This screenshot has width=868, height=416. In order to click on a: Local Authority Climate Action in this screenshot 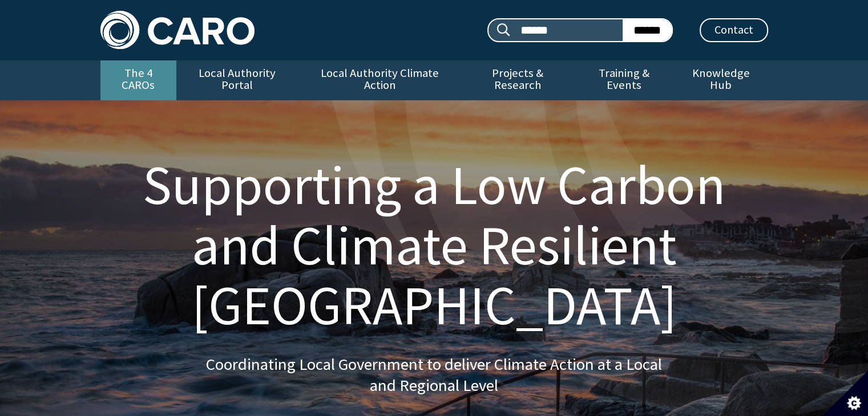, I will do `click(380, 81)`.